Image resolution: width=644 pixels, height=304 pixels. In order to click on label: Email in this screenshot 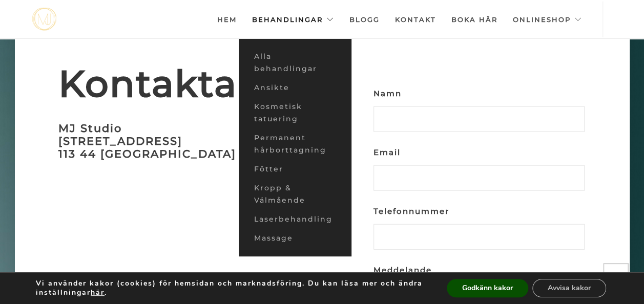, I will do `click(479, 173)`.